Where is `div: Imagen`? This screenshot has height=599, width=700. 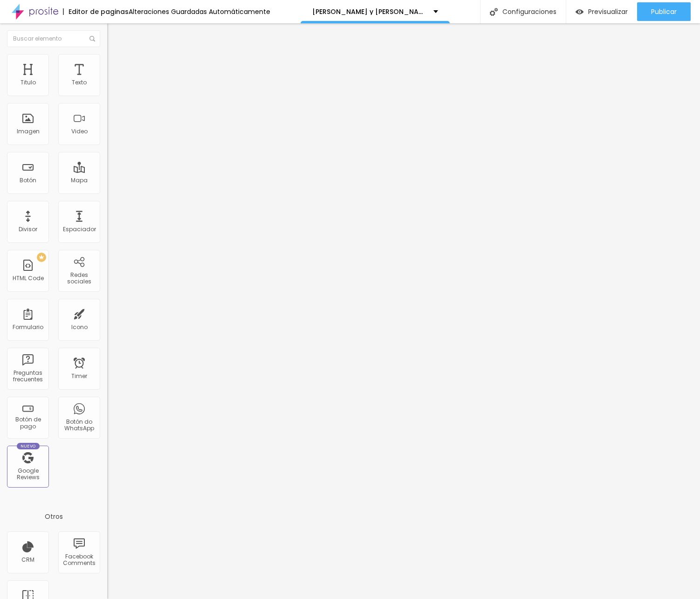
div: Imagen is located at coordinates (28, 132).